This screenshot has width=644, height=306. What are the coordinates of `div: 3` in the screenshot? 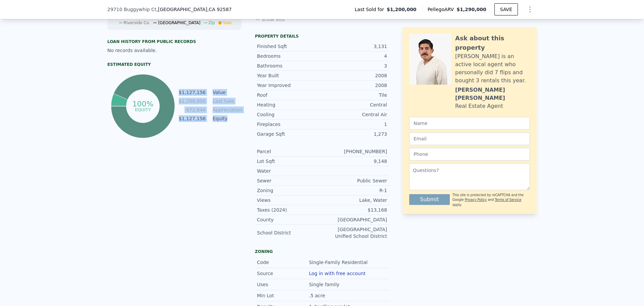 It's located at (354, 66).